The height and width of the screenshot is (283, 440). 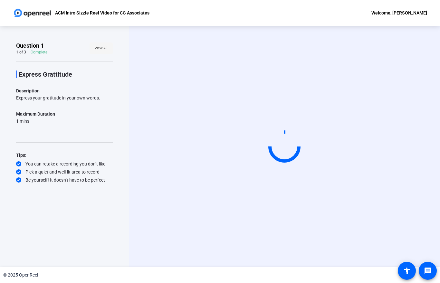 I want to click on span: Question 1, so click(x=30, y=46).